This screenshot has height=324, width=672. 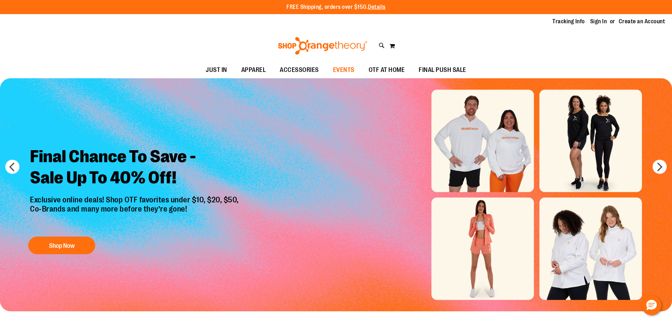 What do you see at coordinates (387, 70) in the screenshot?
I see `span: OTF AT HOME` at bounding box center [387, 70].